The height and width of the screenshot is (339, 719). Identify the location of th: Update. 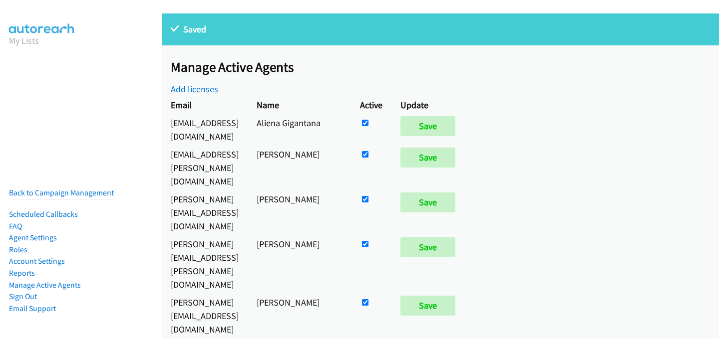
(430, 105).